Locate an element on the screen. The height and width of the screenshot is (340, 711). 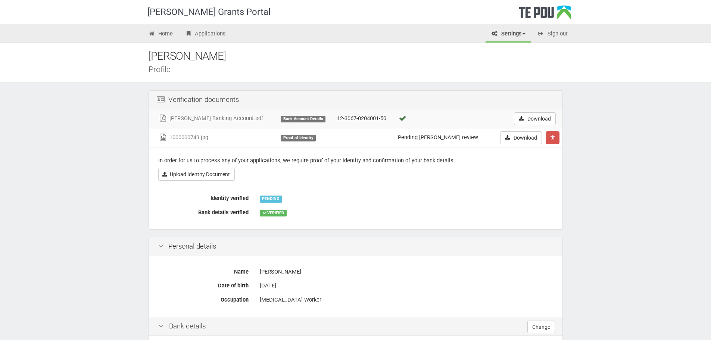
div: Bank Account Details is located at coordinates (303, 119).